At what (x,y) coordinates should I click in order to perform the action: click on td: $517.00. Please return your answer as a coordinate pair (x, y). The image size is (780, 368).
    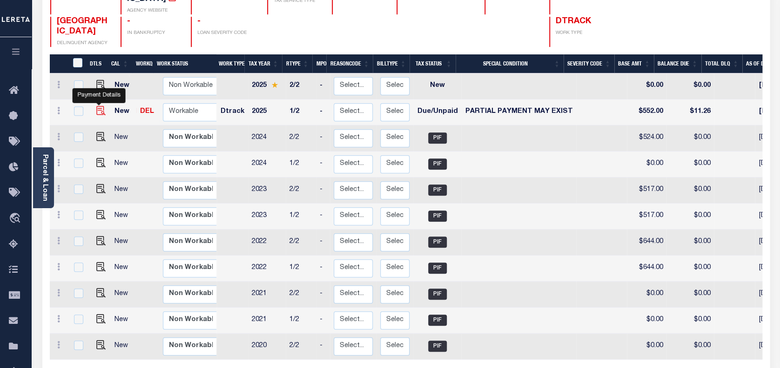
    Looking at the image, I should click on (646, 191).